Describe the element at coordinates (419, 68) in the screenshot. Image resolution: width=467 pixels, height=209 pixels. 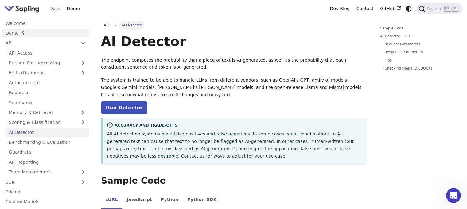
I see `a: Checking Files (PDF/DOCX)` at that location.